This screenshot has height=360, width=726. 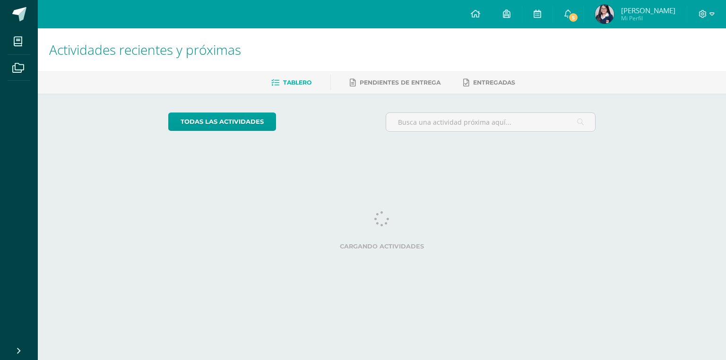 I want to click on span: 5, so click(x=574, y=17).